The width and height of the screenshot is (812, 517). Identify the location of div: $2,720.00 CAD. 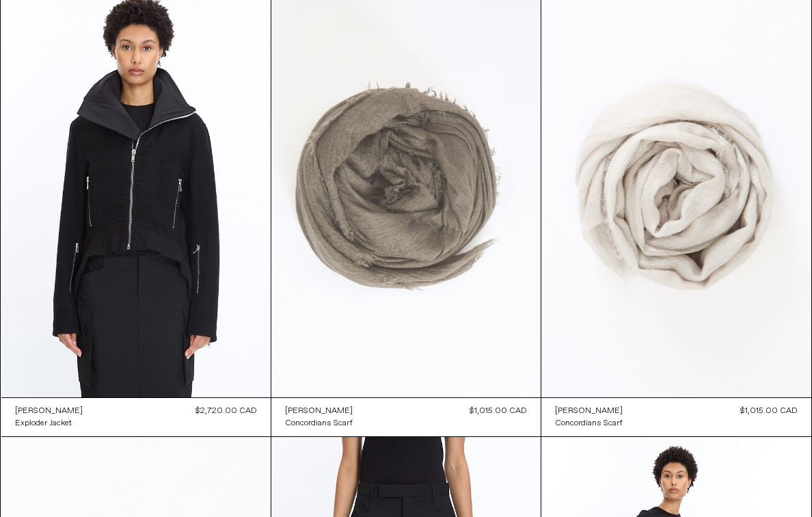
(227, 411).